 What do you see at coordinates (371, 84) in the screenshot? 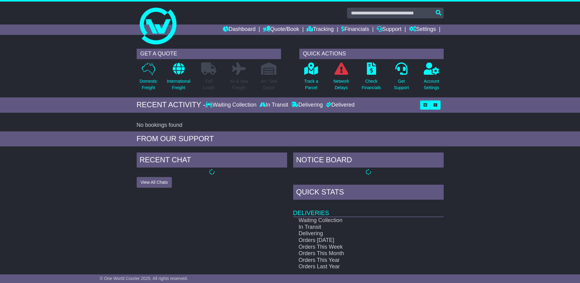
I see `p: Check Financials` at bounding box center [371, 84].